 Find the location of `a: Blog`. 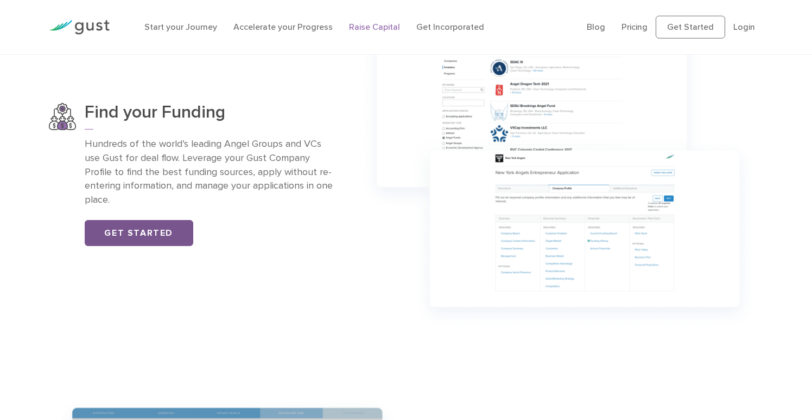

a: Blog is located at coordinates (596, 27).